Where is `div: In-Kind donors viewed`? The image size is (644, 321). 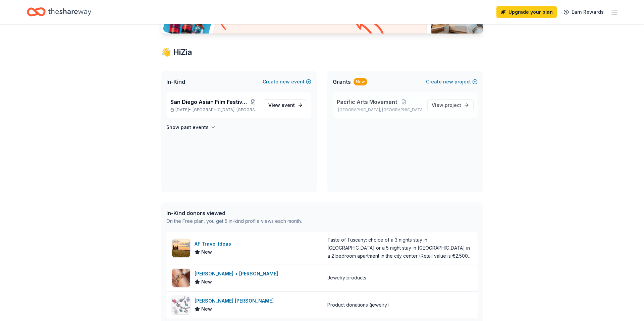
div: In-Kind donors viewed is located at coordinates (234, 213).